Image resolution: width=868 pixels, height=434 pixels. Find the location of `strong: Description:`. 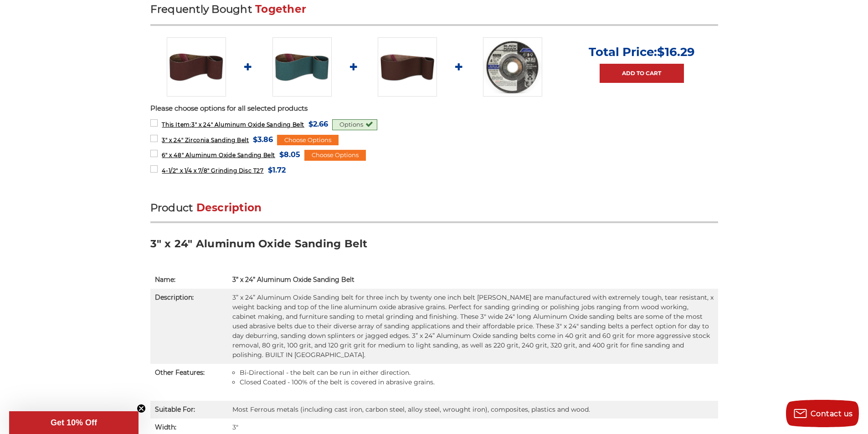

strong: Description: is located at coordinates (174, 297).